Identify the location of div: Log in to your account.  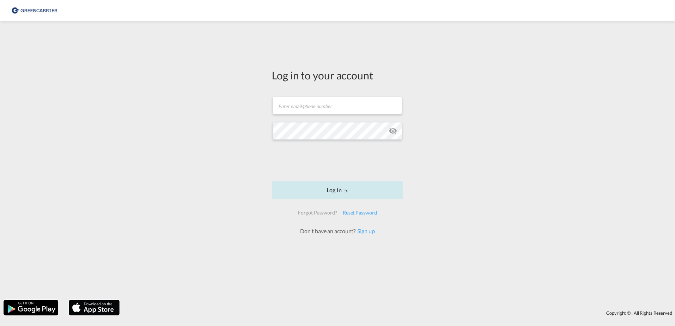
(337, 75).